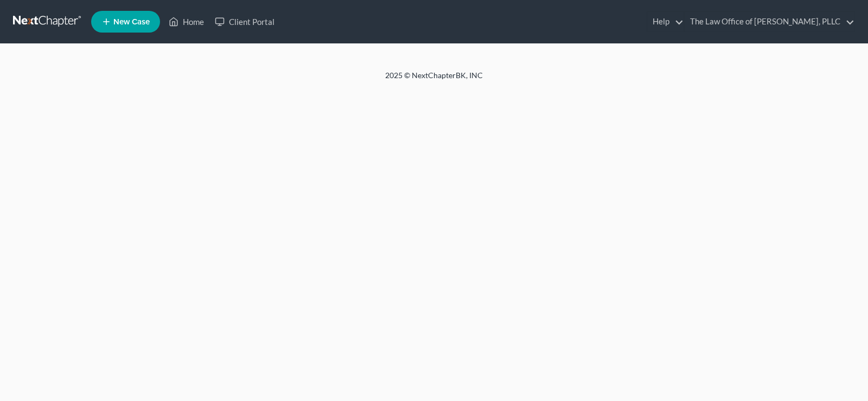  Describe the element at coordinates (434, 80) in the screenshot. I see `div: 2025 © NextChapterBK, INC` at that location.